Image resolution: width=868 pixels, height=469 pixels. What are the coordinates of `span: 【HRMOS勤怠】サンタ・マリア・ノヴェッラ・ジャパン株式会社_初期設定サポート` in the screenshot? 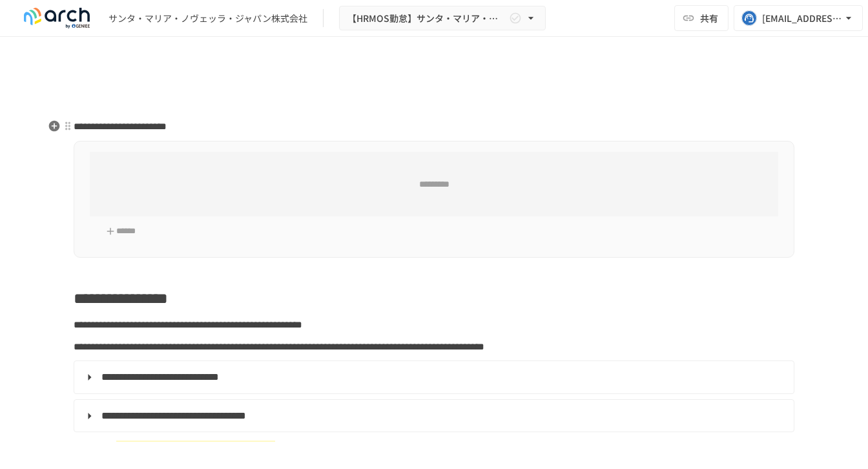 It's located at (427, 18).